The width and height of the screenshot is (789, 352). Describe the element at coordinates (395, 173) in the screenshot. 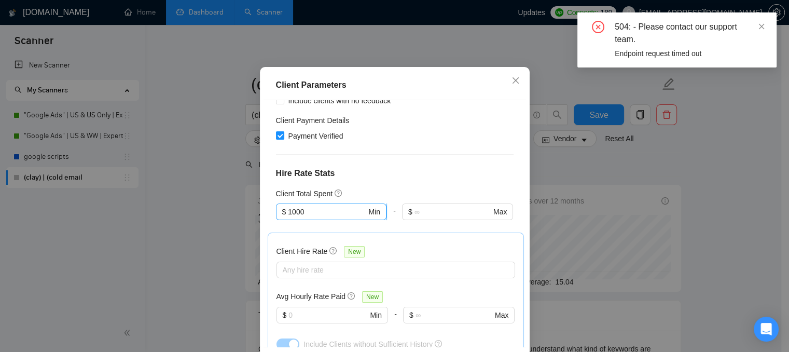

I see `h4: Hire Rate Stats` at that location.